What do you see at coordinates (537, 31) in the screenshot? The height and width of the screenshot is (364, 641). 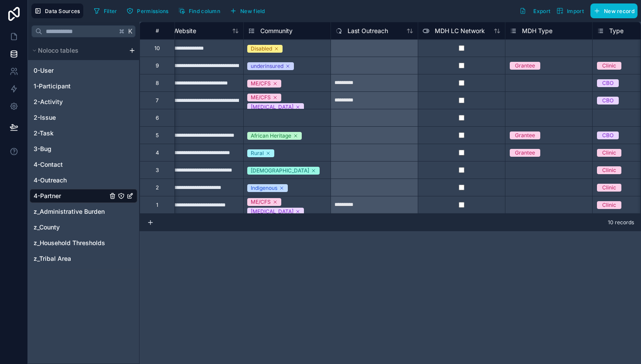 I see `span: MDH Type` at bounding box center [537, 31].